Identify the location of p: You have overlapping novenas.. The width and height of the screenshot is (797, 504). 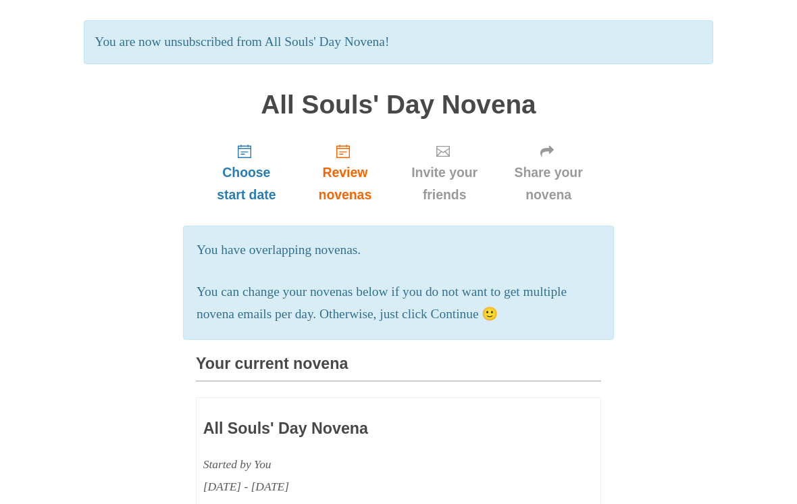
(399, 250).